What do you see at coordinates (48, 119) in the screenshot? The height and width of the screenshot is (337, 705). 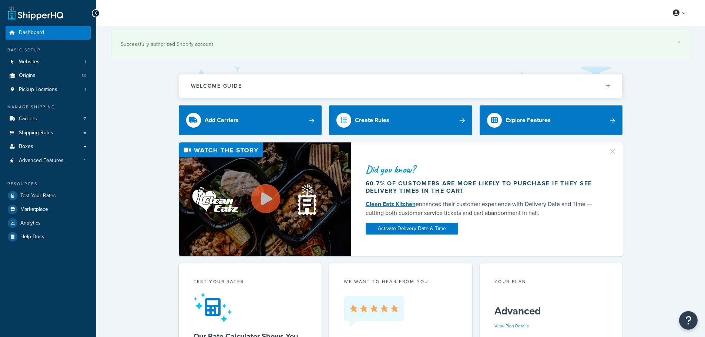 I see `a: Carriers7` at bounding box center [48, 119].